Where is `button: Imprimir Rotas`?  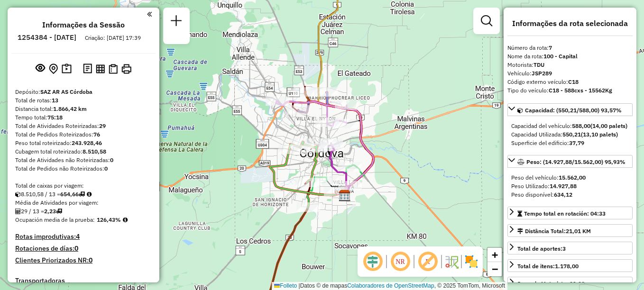 button: Imprimir Rotas is located at coordinates (126, 69).